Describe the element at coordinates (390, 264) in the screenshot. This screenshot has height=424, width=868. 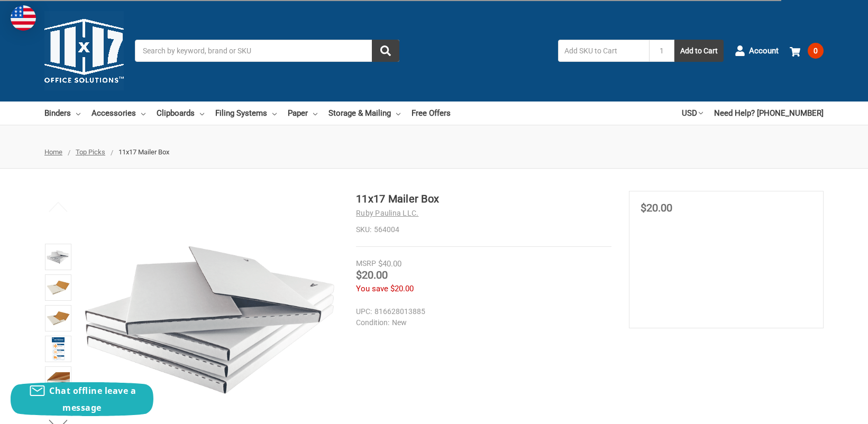
I see `span: $40.00` at that location.